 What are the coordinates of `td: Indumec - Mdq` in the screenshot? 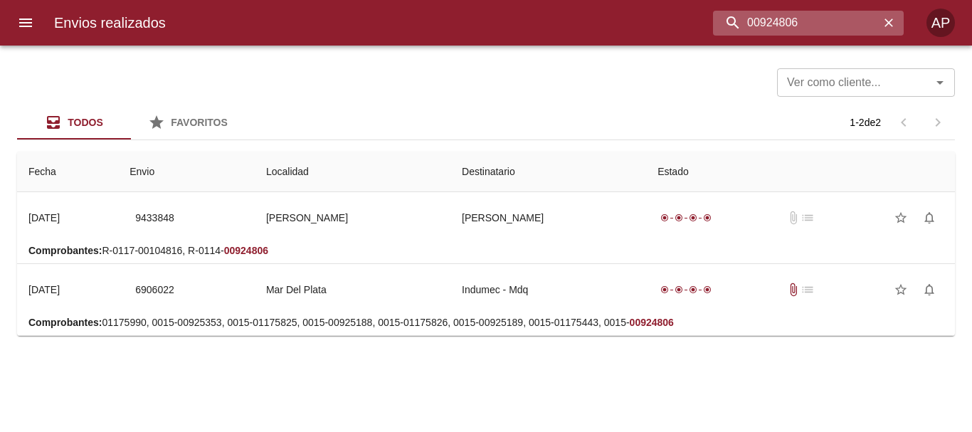 It's located at (548, 290).